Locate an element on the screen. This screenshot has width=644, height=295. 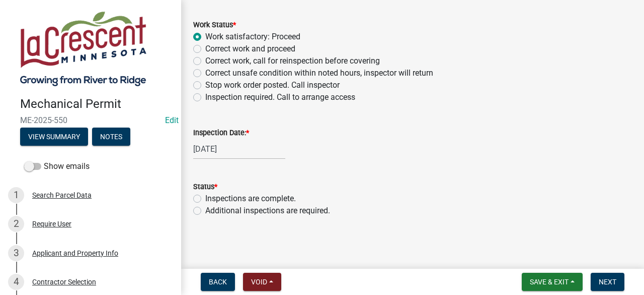
input: mm/dd/yyyy is located at coordinates (239, 149).